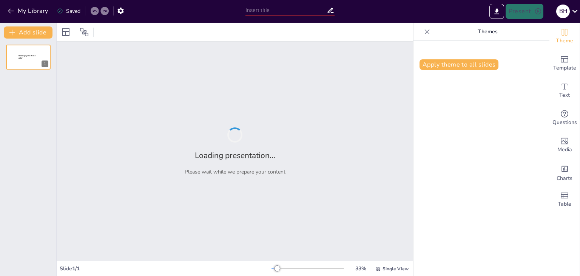 This screenshot has width=580, height=276. I want to click on div: Change the overall theme, so click(565, 36).